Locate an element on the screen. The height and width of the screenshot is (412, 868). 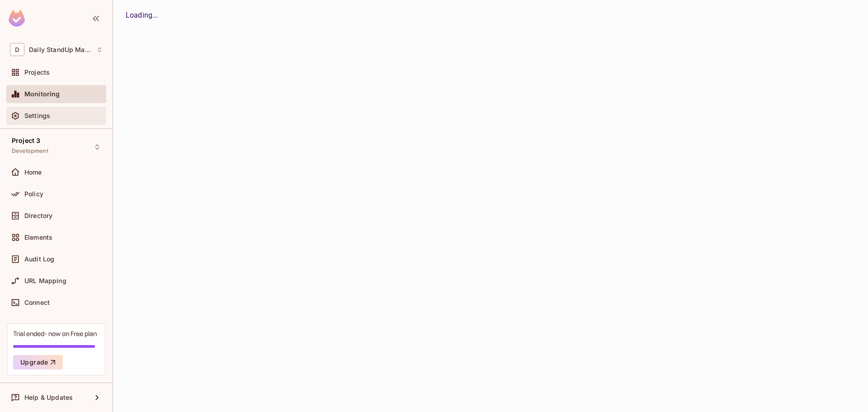
span: D is located at coordinates (17, 49).